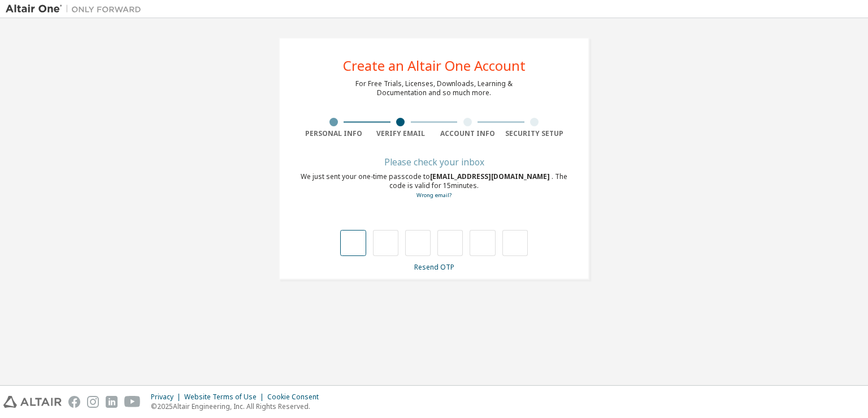  Describe the element at coordinates (76, 9) in the screenshot. I see `img: Altair One` at that location.